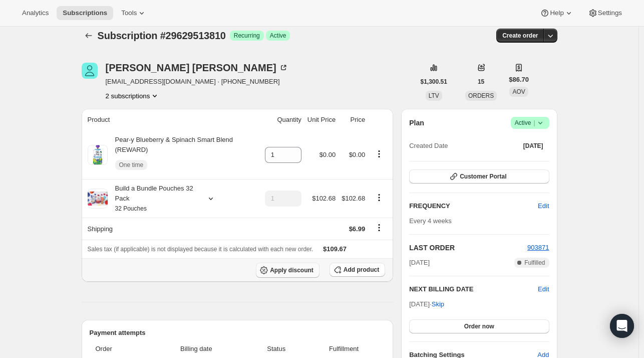 This screenshot has width=644, height=358. Describe the element at coordinates (237, 333) in the screenshot. I see `h2: Payment attempts` at that location.